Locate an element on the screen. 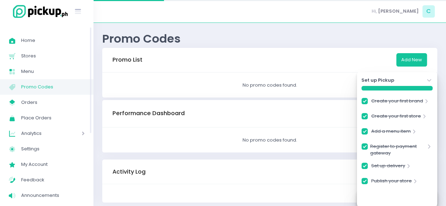  span: Feedback is located at coordinates (53, 180).